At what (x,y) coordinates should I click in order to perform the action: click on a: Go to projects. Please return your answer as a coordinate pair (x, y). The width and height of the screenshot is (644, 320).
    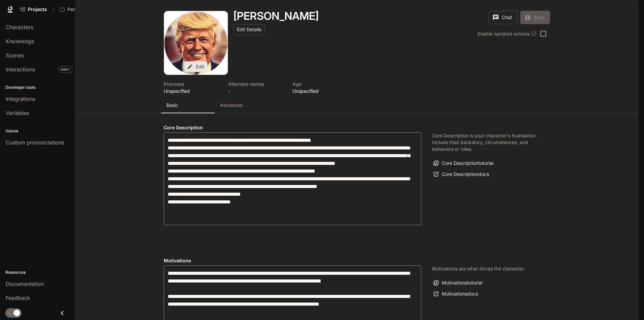
    Looking at the image, I should click on (34, 9).